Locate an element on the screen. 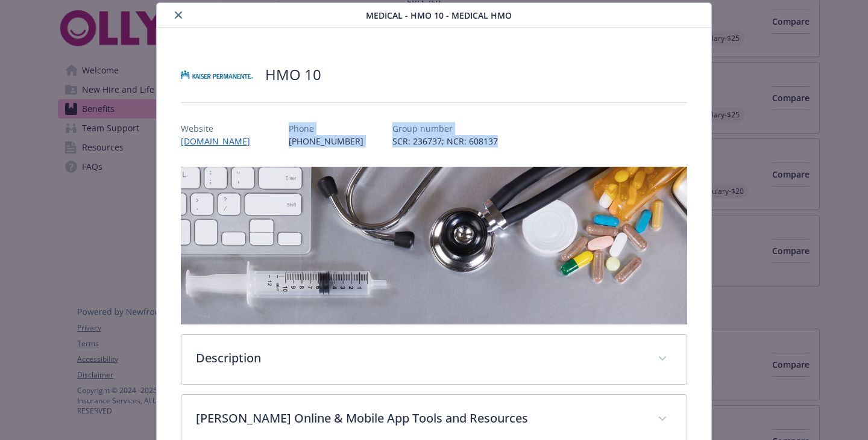 The height and width of the screenshot is (440, 868). span: Medical - HMO 10 - Medical HMO is located at coordinates (439, 15).